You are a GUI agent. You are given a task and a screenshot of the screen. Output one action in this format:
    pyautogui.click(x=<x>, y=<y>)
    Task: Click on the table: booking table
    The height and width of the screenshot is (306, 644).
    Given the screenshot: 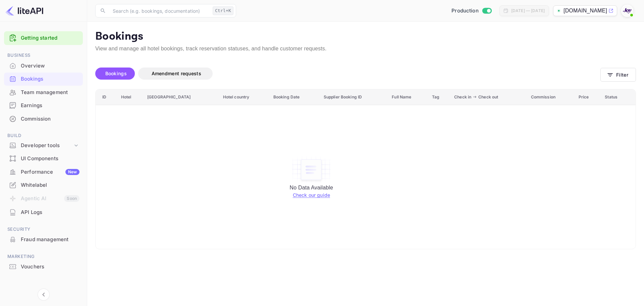 What is the action you would take?
    pyautogui.click(x=365, y=169)
    